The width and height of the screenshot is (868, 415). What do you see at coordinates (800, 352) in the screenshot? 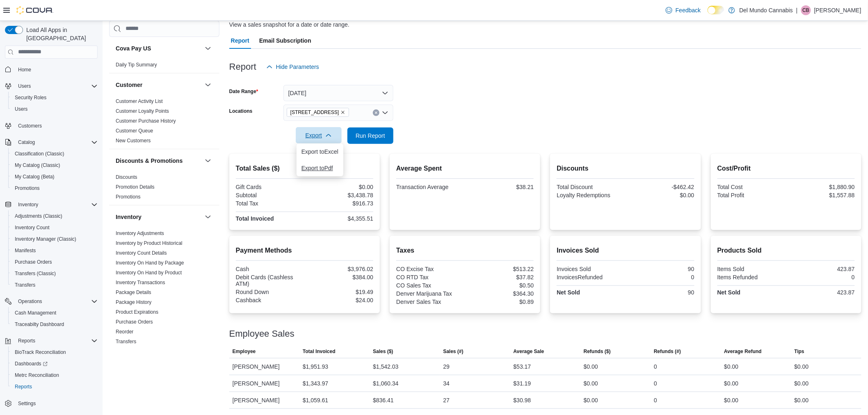
I see `span: Tips` at bounding box center [800, 352].